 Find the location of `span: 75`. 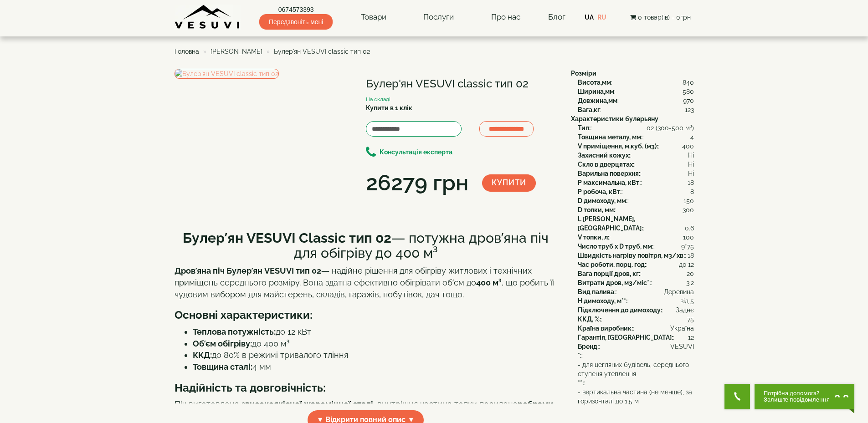

span: 75 is located at coordinates (690, 319).